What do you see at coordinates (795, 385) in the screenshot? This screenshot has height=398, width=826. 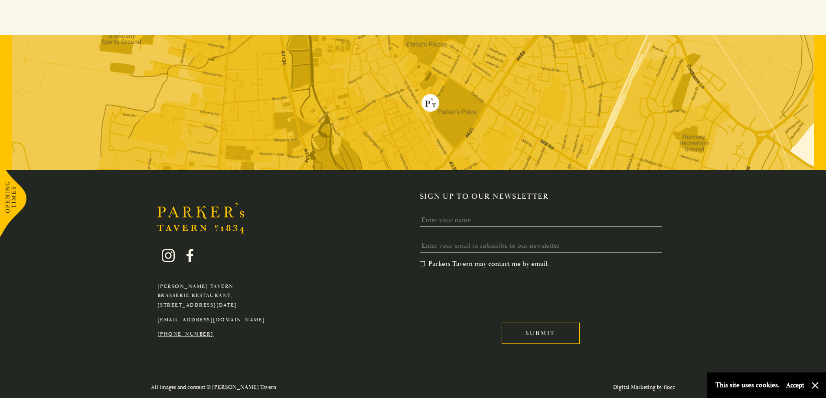 I see `button: Accept` at bounding box center [795, 385].